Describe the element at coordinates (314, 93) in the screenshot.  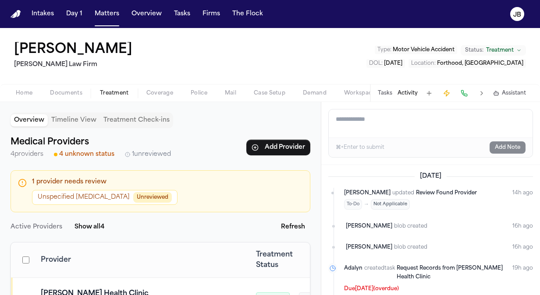
I see `span: Demand` at that location.